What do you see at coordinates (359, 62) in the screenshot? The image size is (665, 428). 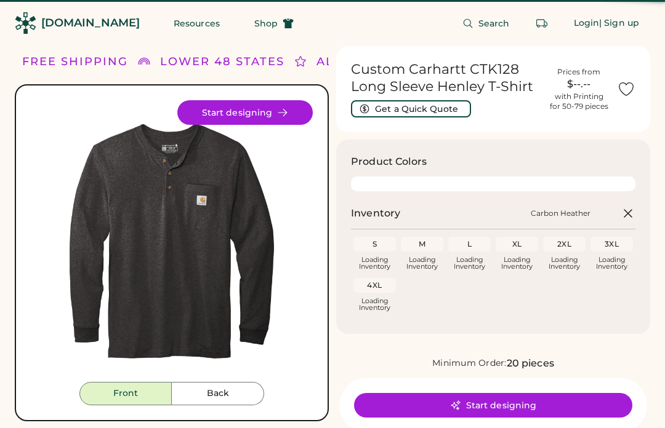 I see `div: ALL ORDERS` at bounding box center [359, 62].